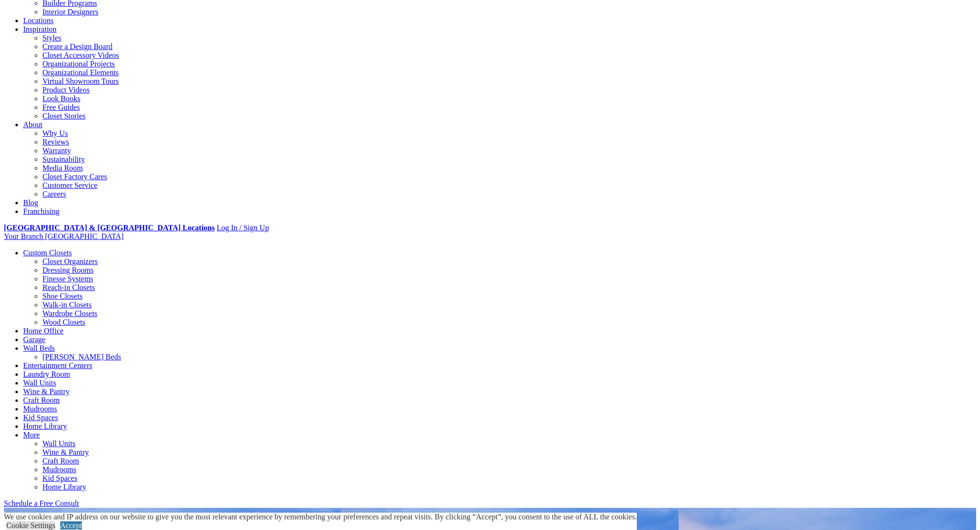 The image size is (980, 530). I want to click on a: Finesse Systems, so click(68, 278).